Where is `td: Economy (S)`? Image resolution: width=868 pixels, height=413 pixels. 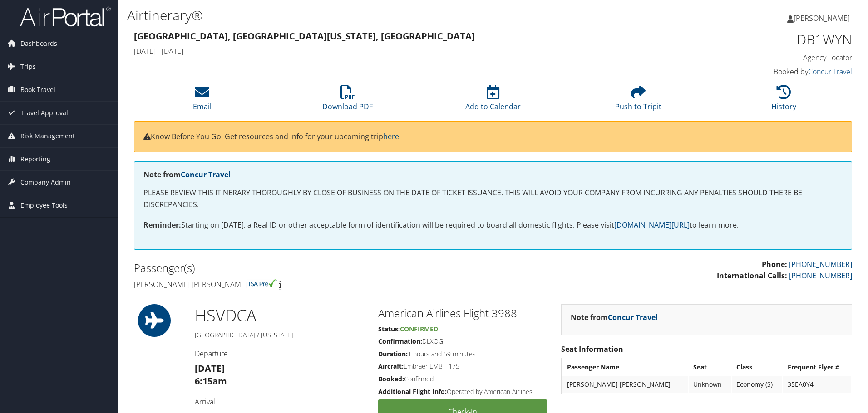 td: Economy (S) is located at coordinates (757, 384).